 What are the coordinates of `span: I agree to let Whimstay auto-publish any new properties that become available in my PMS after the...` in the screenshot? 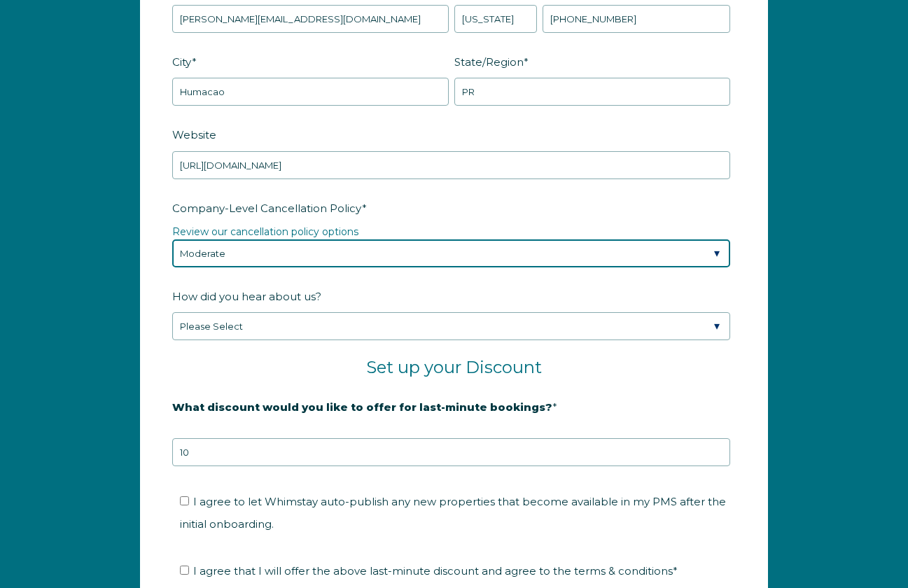 It's located at (453, 512).